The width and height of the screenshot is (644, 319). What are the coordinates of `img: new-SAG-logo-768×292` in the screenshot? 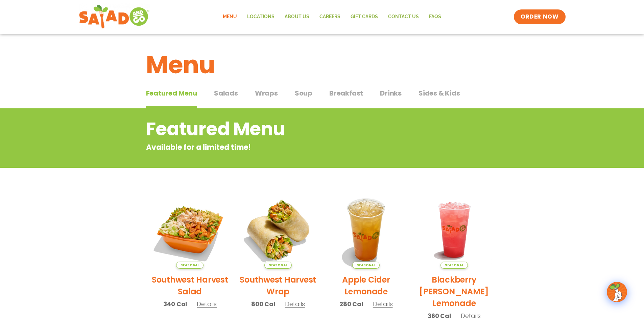 It's located at (115, 17).